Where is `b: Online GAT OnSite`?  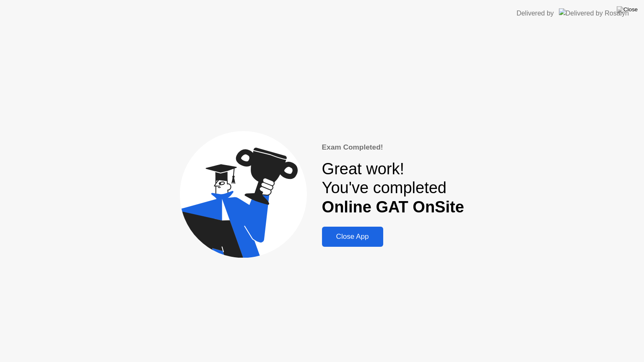
b: Online GAT OnSite is located at coordinates (393, 207).